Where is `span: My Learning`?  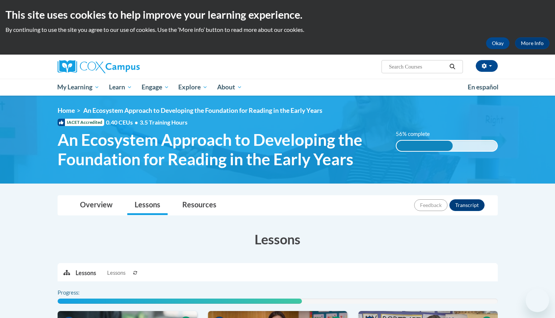
span: My Learning is located at coordinates (78, 87).